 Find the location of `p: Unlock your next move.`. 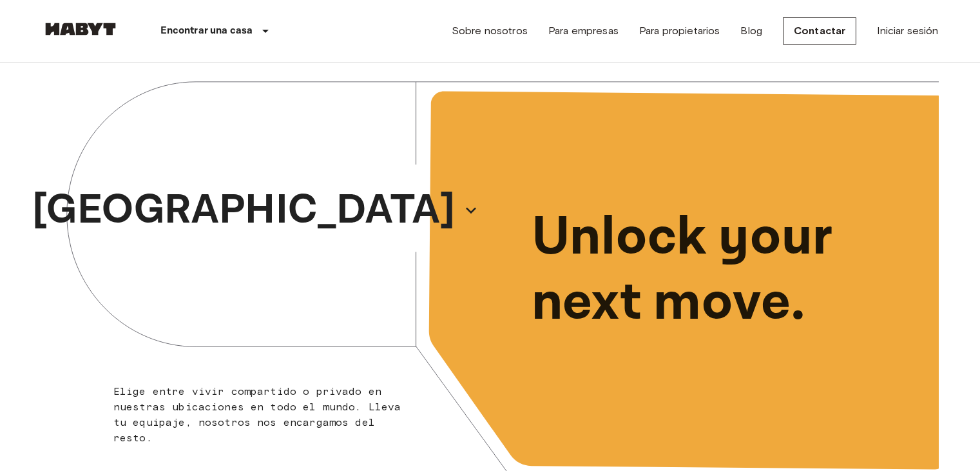

p: Unlock your next move. is located at coordinates (725, 270).